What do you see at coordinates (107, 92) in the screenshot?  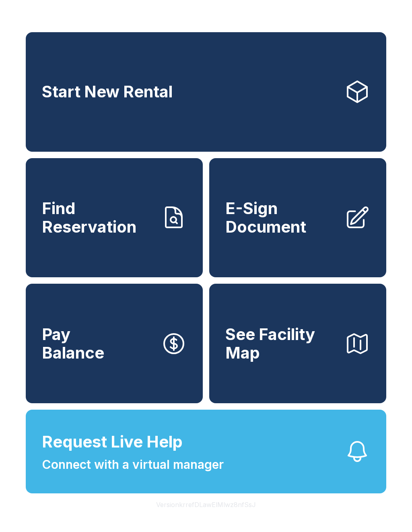 I see `span: Start New Rental` at bounding box center [107, 92].